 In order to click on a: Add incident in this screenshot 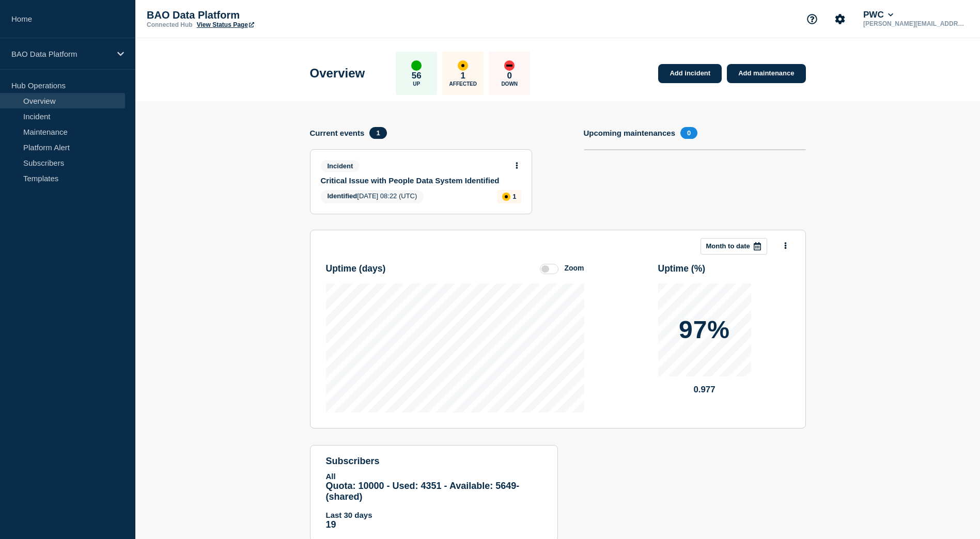, I will do `click(690, 74)`.